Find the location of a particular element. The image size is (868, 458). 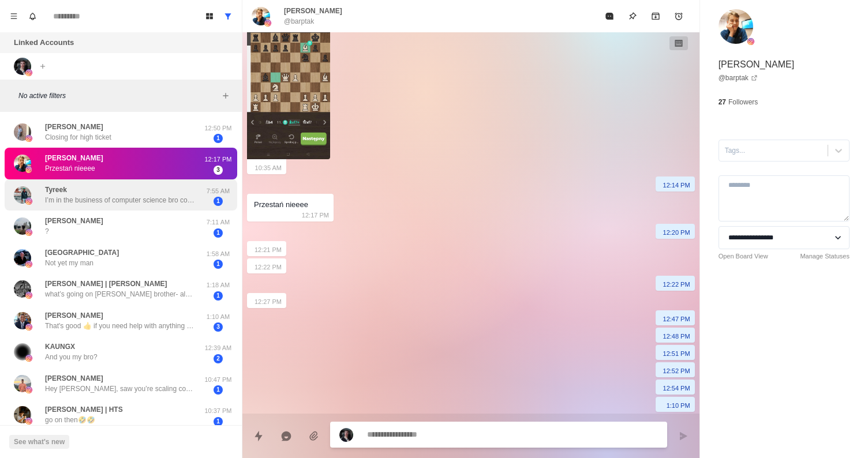

p: 10:35 AM is located at coordinates (268, 168).